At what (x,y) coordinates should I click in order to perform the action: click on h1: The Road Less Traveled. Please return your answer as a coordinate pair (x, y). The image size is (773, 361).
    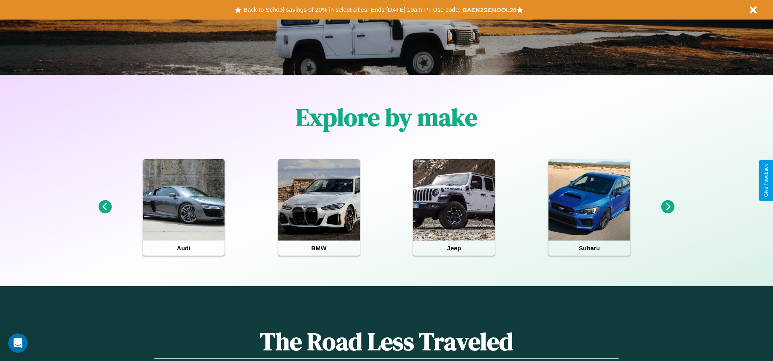
    Looking at the image, I should click on (386, 342).